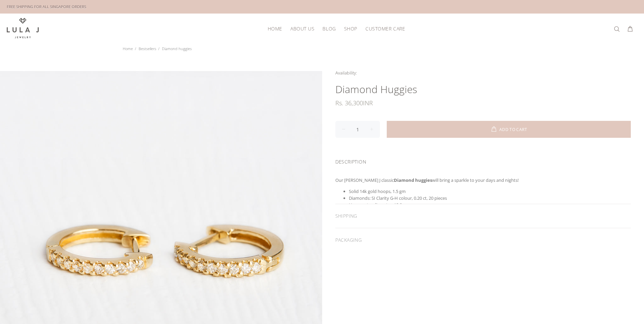 This screenshot has width=644, height=324. I want to click on a: SHOP, so click(350, 28).